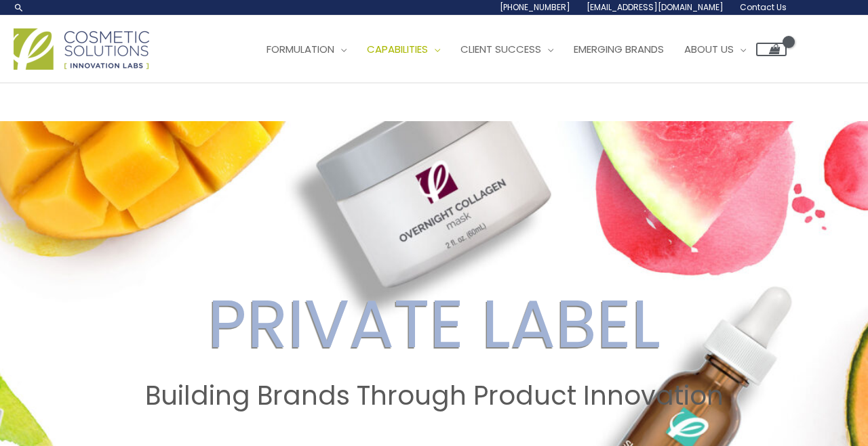  I want to click on a: Formulation, so click(307, 49).